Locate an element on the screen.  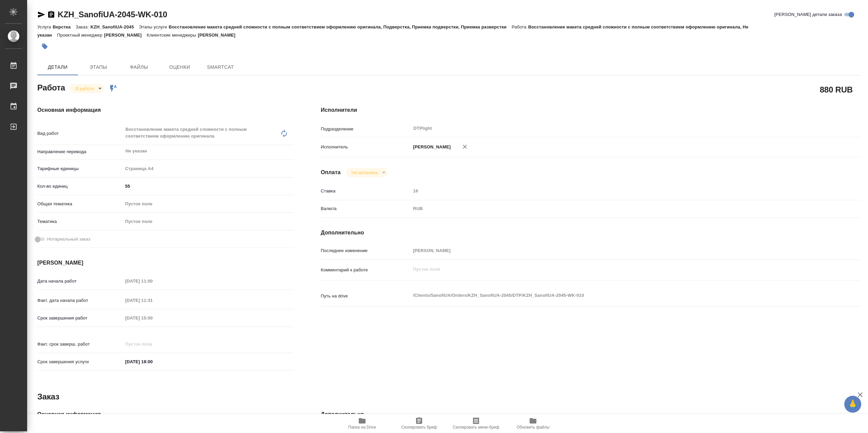
span: Скопировать мини-бриф is located at coordinates (475, 427).